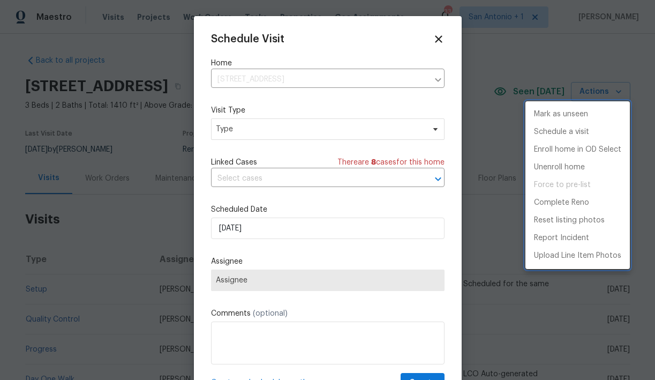 The image size is (655, 380). Describe the element at coordinates (561, 202) in the screenshot. I see `p: Complete Reno` at that location.